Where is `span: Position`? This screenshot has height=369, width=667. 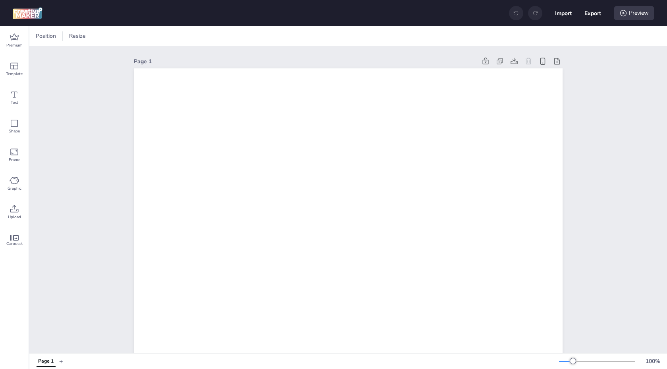
span: Position is located at coordinates (46, 36).